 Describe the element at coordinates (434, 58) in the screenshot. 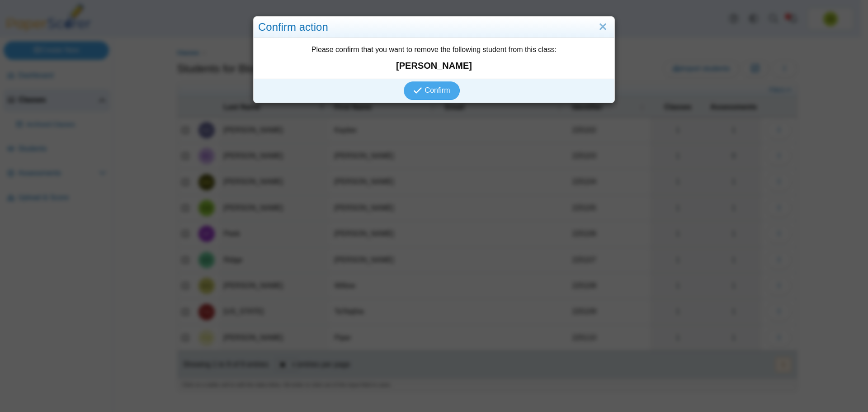

I see `div: Please confirm that you want to remove the following student from this class:` at that location.